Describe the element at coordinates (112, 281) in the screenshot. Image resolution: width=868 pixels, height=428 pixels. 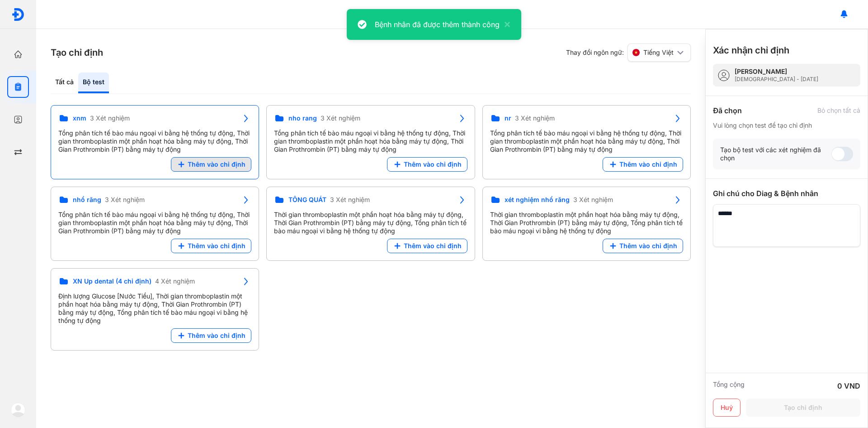
I see `span: XN Up dental (4 chỉ định)` at that location.